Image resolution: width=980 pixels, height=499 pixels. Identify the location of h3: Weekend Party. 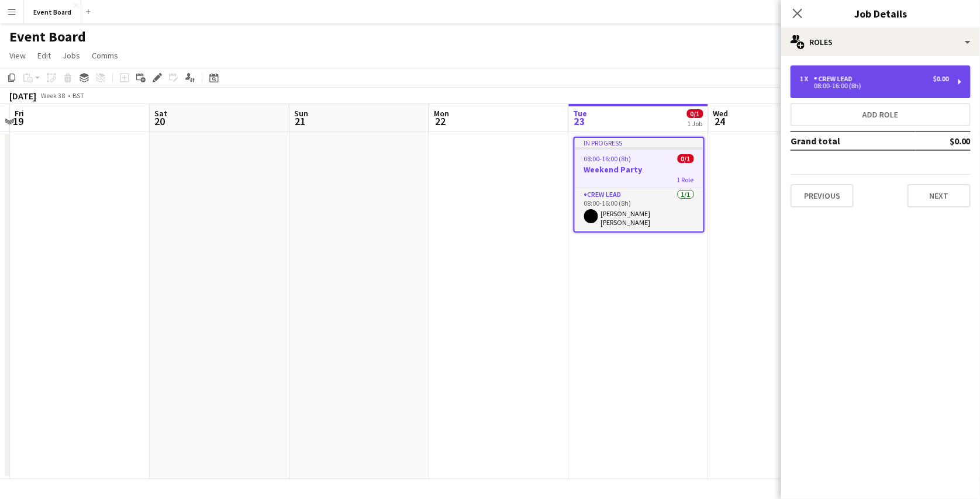
(639, 170).